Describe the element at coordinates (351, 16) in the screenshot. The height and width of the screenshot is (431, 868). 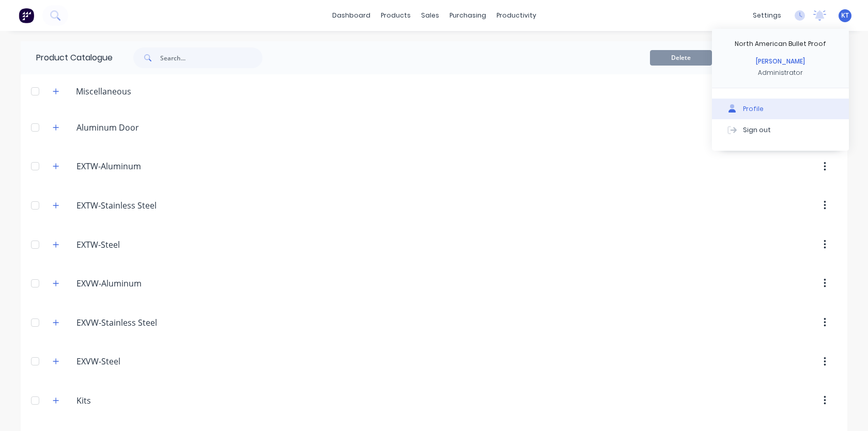
I see `a: dashboard` at that location.